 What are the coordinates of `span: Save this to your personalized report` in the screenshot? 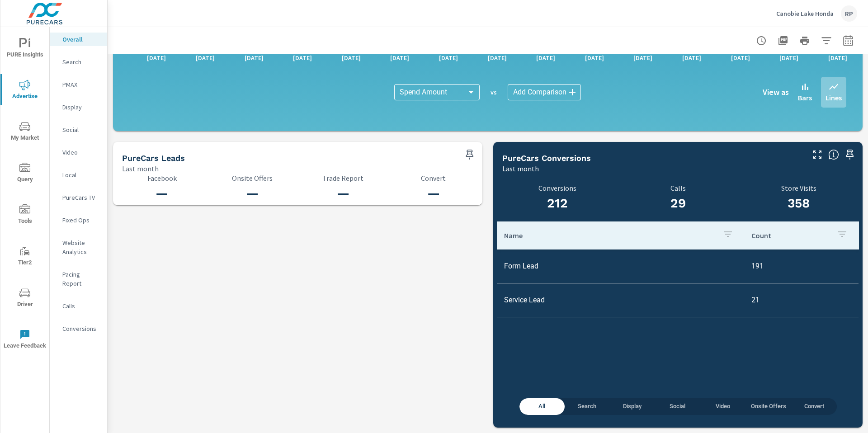 It's located at (470, 155).